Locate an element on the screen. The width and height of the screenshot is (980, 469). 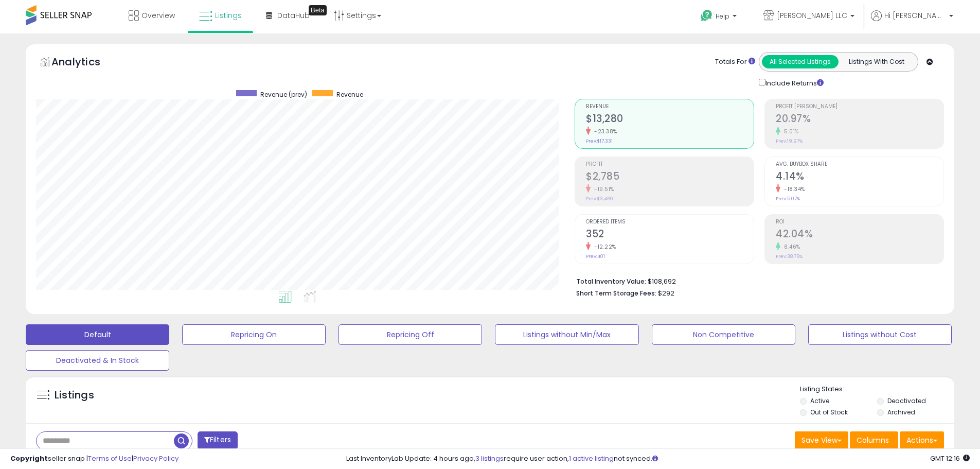
div: Include Returns is located at coordinates (793, 82).